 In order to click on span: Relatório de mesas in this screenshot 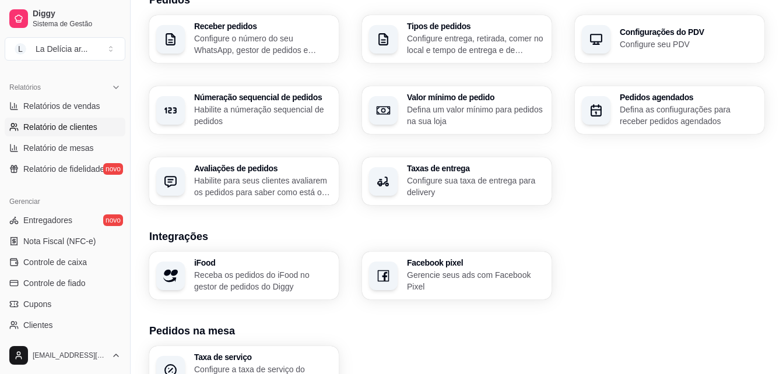, I will do `click(58, 148)`.